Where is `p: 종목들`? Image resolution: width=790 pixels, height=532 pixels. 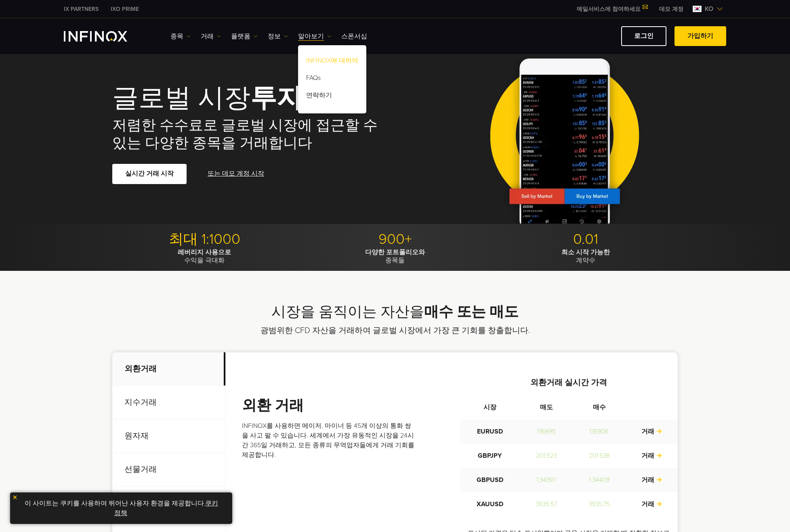 p: 종목들 is located at coordinates (395, 256).